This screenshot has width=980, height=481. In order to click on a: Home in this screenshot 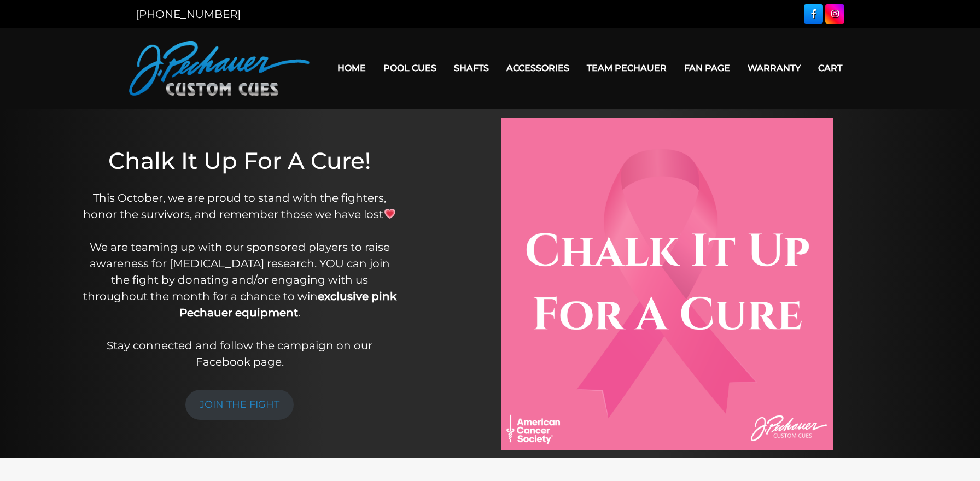, I will do `click(352, 67)`.